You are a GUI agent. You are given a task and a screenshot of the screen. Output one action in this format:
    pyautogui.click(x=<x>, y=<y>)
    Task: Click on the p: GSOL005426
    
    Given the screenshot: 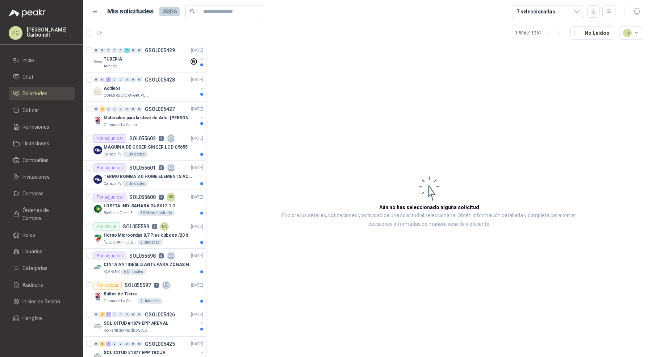 What is the action you would take?
    pyautogui.click(x=160, y=314)
    